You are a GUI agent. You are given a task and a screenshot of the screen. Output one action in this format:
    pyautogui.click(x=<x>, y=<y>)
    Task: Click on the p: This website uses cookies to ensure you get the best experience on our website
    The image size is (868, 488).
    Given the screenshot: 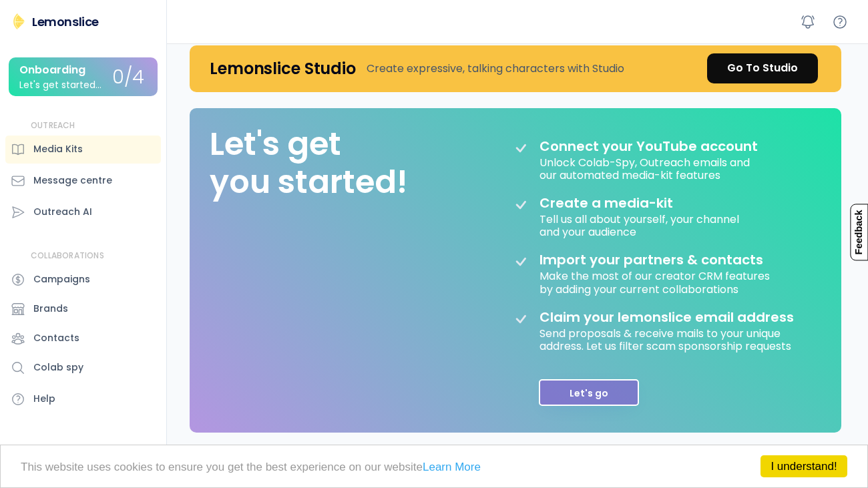 What is the action you would take?
    pyautogui.click(x=434, y=467)
    